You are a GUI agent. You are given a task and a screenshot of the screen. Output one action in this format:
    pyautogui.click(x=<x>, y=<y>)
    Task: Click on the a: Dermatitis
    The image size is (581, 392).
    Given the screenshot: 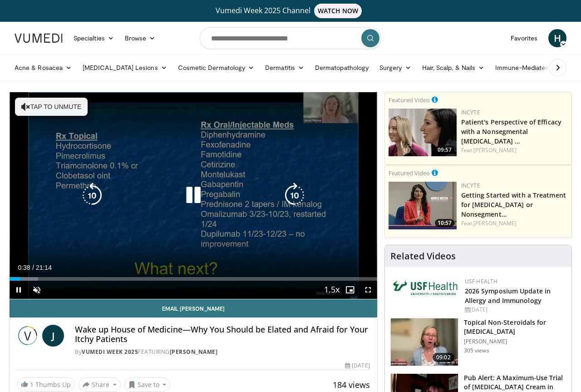 What is the action you would take?
    pyautogui.click(x=284, y=68)
    